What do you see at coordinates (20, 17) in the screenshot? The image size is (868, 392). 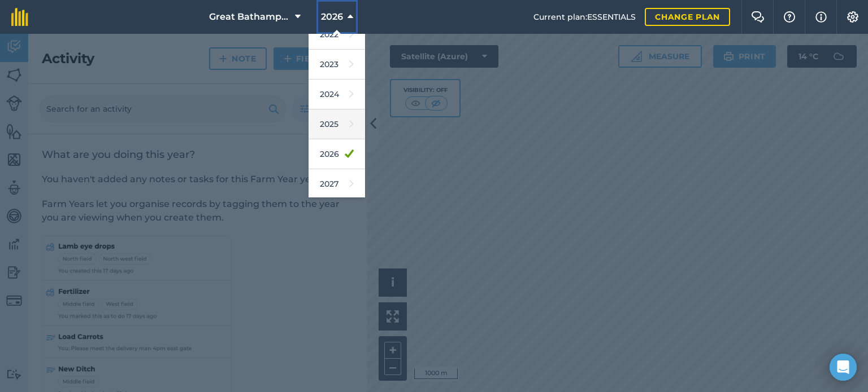 I see `img: fieldmargin Logo` at bounding box center [20, 17].